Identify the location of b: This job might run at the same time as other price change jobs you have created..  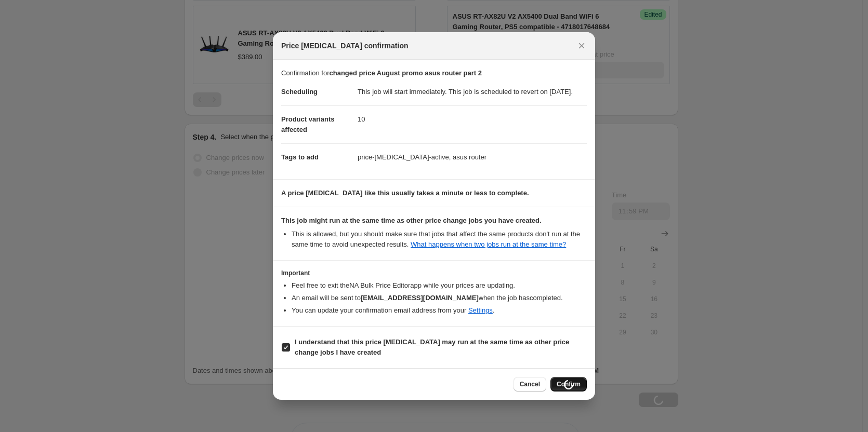
(411, 221).